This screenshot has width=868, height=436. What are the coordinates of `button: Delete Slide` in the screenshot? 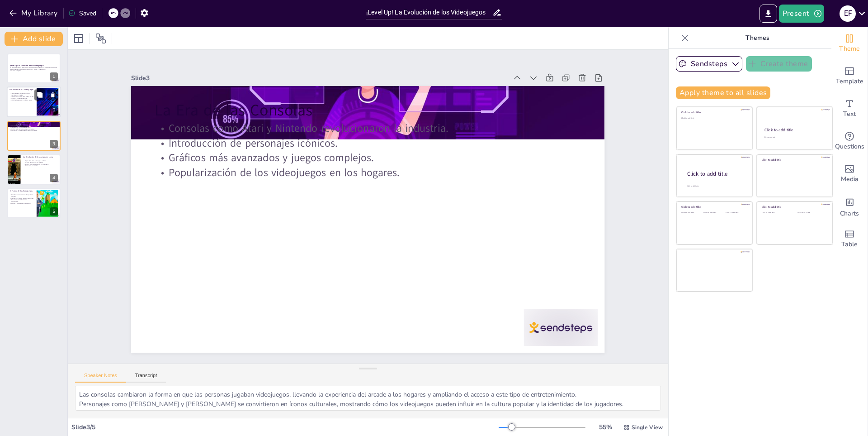 It's located at (53, 95).